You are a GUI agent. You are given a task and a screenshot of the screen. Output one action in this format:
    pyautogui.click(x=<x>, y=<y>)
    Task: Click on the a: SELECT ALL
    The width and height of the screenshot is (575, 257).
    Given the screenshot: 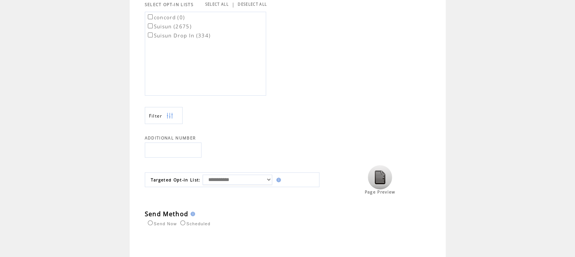 What is the action you would take?
    pyautogui.click(x=217, y=4)
    